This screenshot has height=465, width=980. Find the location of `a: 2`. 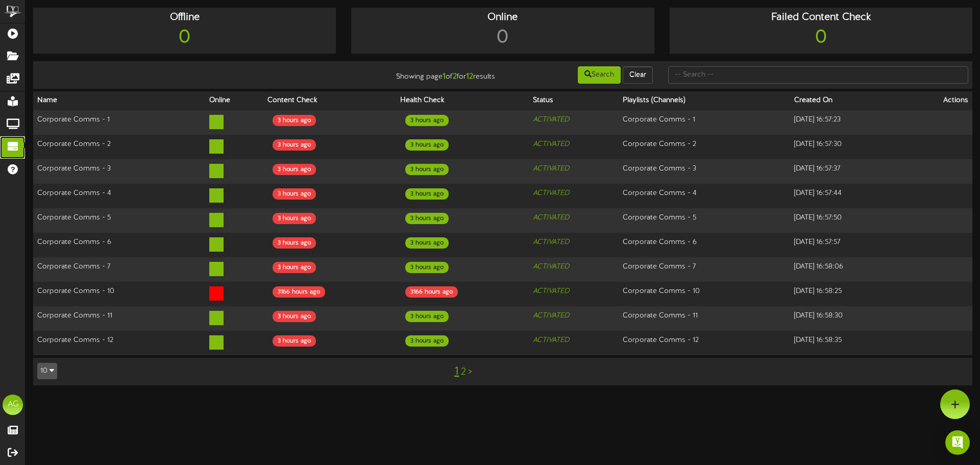

a: 2 is located at coordinates (463, 372).